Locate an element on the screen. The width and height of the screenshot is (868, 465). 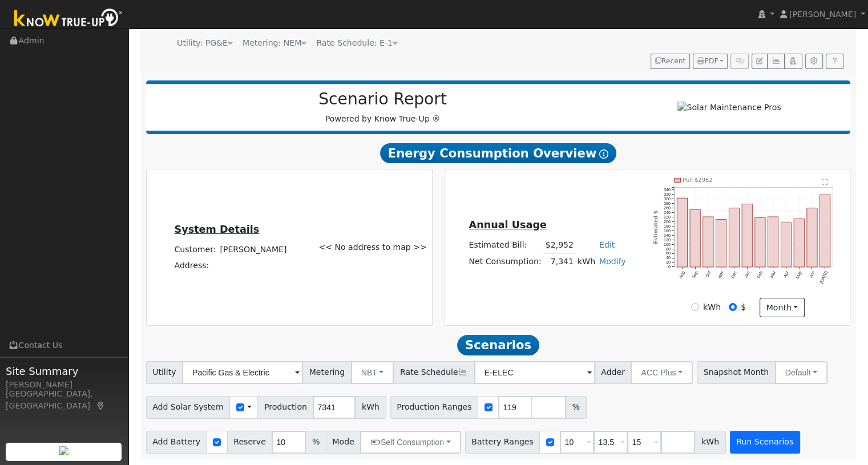
span: Energy Consumption Overview is located at coordinates (498, 153).